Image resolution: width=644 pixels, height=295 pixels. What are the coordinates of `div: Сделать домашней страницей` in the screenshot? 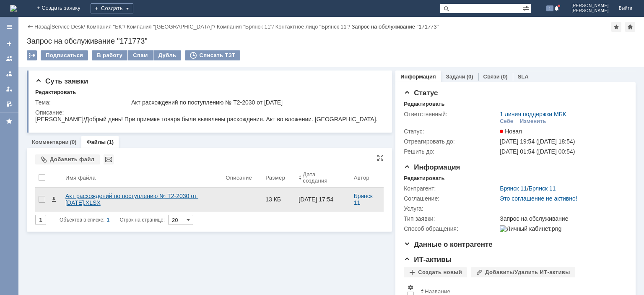 It's located at (630, 27).